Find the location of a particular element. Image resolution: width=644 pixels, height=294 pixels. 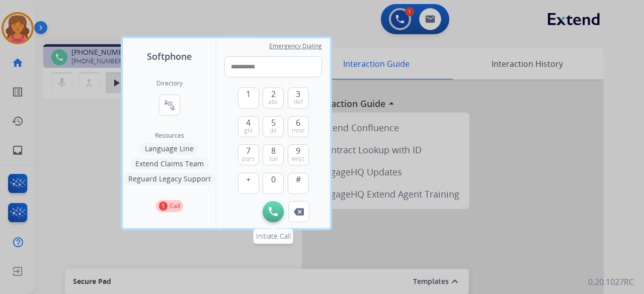

span: 8 is located at coordinates (273, 151).